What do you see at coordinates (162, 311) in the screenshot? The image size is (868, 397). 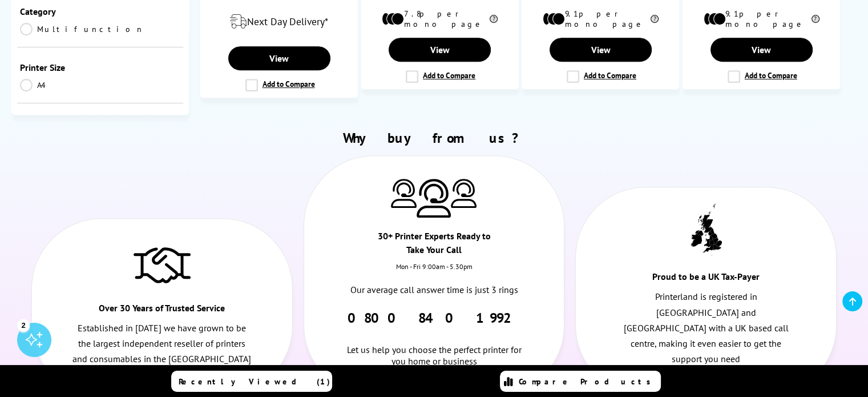 I see `div: Over 30 Years of Trusted Service` at bounding box center [162, 311].